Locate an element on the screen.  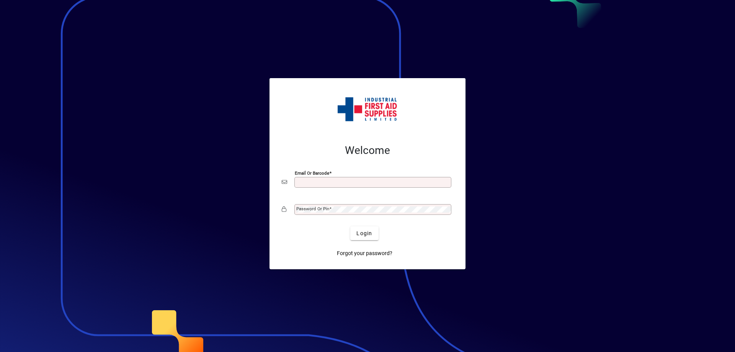
span: Forgot your password? is located at coordinates (364, 253).